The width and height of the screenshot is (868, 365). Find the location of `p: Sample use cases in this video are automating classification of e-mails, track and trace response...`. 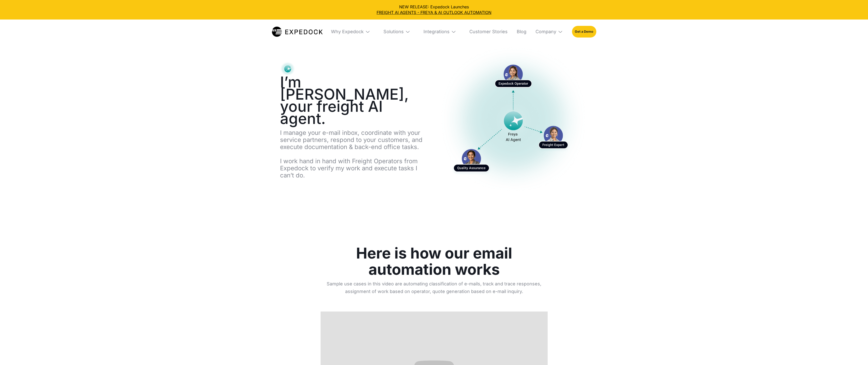

p: Sample use cases in this video are automating classification of e-mails, track and trace response... is located at coordinates (434, 288).